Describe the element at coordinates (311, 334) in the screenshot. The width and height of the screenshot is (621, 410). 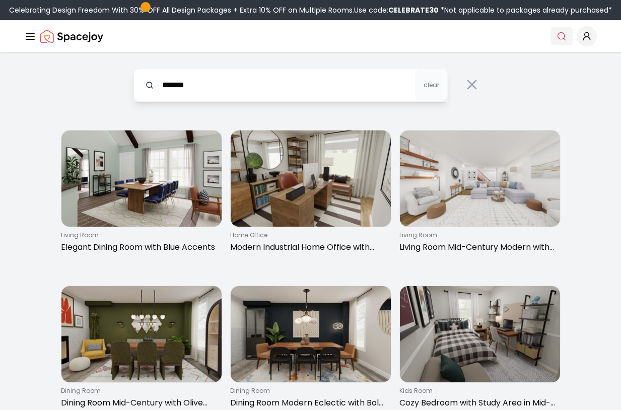
I see `img: Dining Room Modern Eclectic with Bold Contrasts` at that location.